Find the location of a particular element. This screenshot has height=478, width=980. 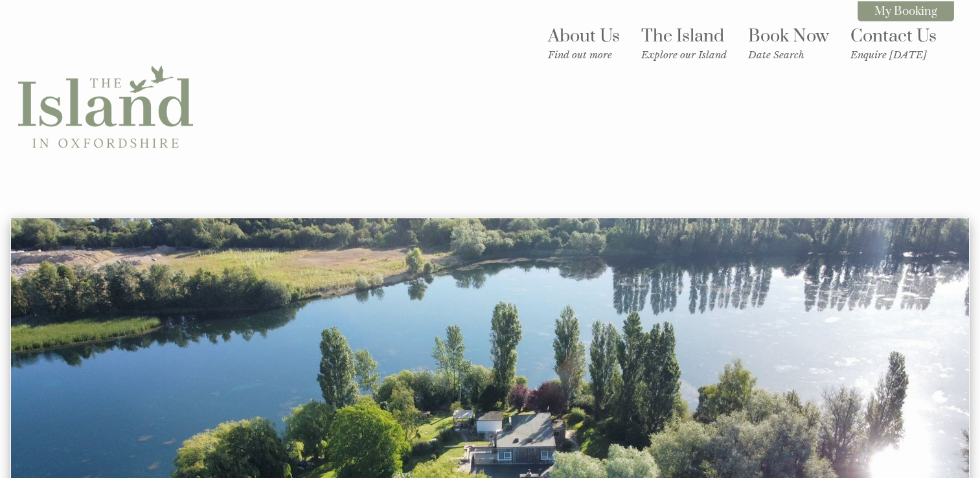

a: Book NowDate Search is located at coordinates (789, 42).